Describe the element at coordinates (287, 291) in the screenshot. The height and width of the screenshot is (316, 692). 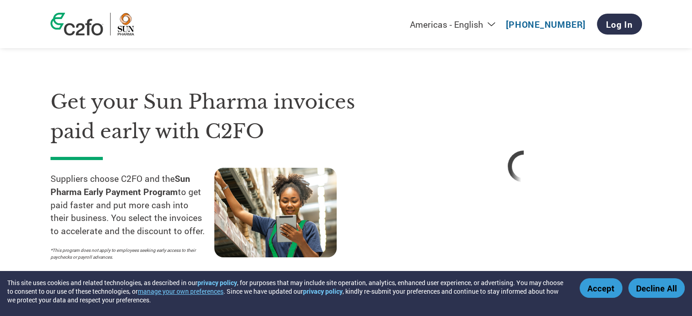
I see `div: This site uses cookies and related technologies, as described in our , for purposes that may incl...` at that location.